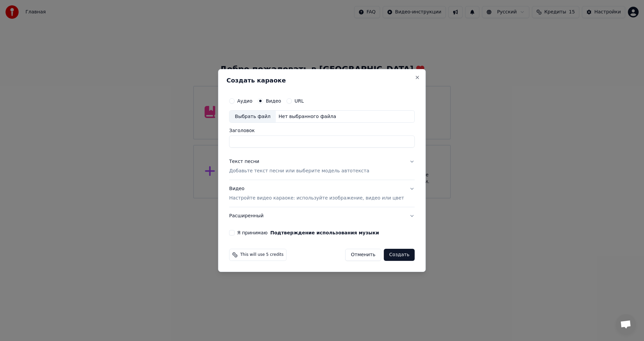 The height and width of the screenshot is (341, 644). I want to click on p: Добавьте текст песни или выберите модель автотекста, so click(299, 171).